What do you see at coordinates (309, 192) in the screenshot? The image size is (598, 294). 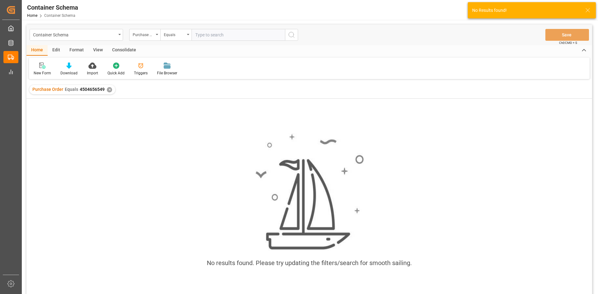 I see `img: smooth_sailing.jpeg` at bounding box center [309, 192].